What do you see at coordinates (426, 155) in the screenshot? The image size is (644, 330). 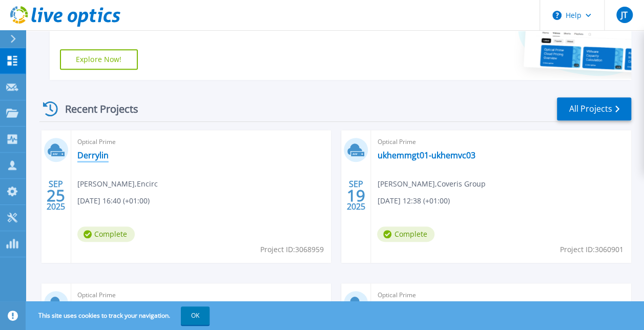 I see `a: ukhemmgt01-ukhemvc03` at bounding box center [426, 155].